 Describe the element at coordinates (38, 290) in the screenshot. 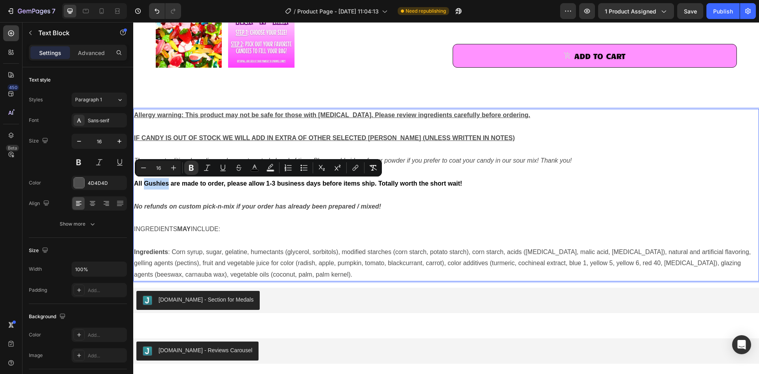

I see `div: Padding` at that location.